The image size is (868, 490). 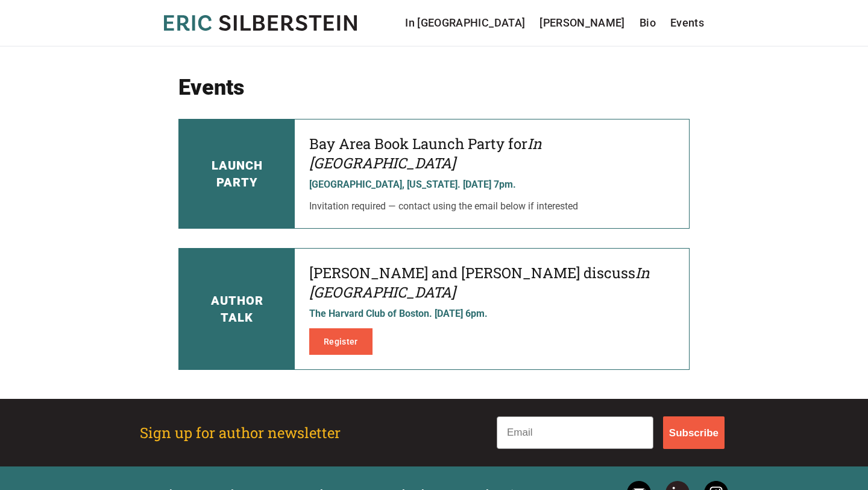 What do you see at coordinates (647, 23) in the screenshot?
I see `a: Bio` at bounding box center [647, 23].